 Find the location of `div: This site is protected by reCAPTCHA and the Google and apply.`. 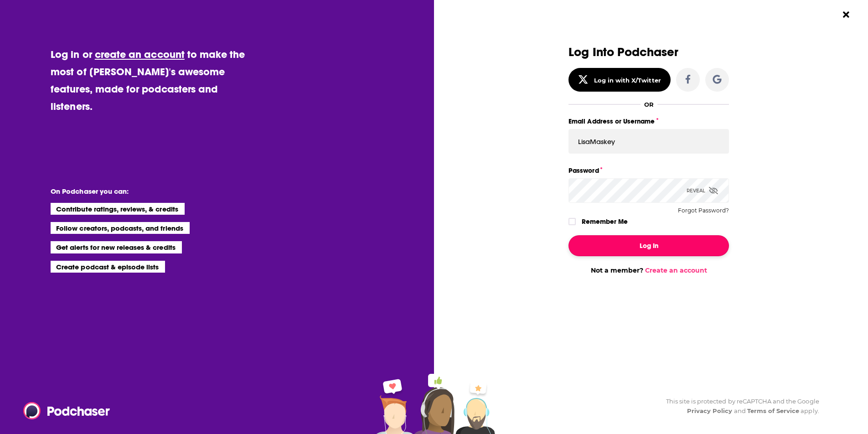

div: This site is protected by reCAPTCHA and the Google and apply. is located at coordinates (739, 406).